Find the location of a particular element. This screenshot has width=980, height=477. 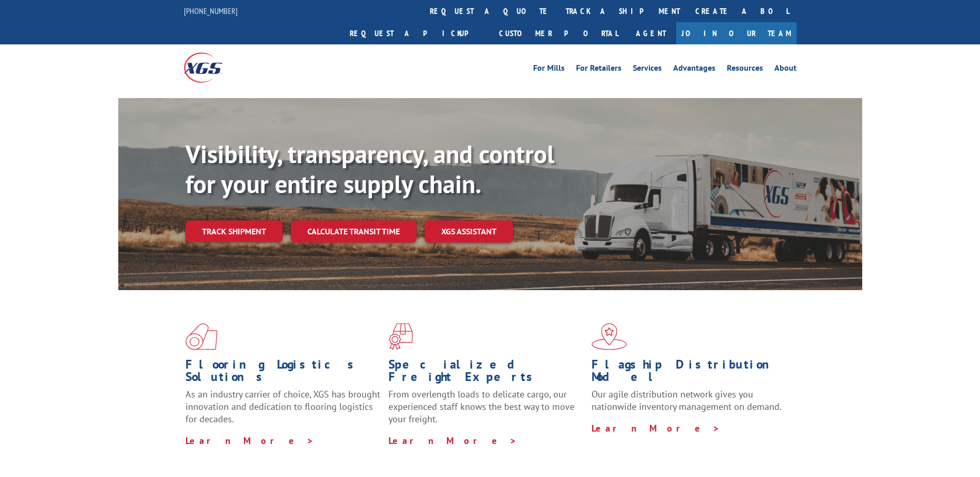

a: Customer Portal is located at coordinates (558, 33).